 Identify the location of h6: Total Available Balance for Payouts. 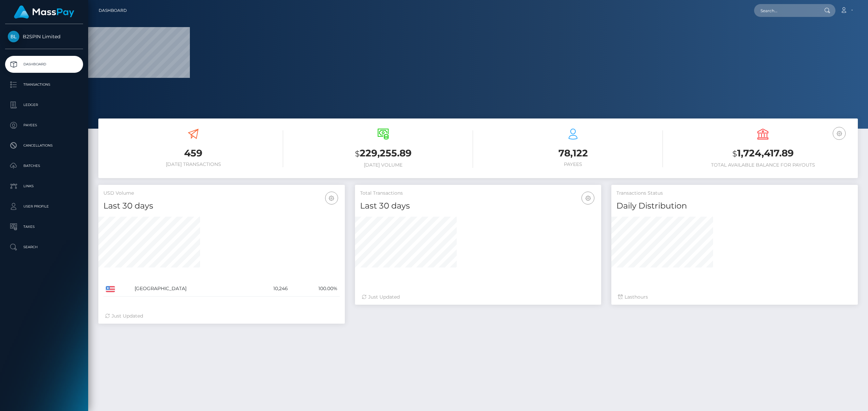
(763, 165).